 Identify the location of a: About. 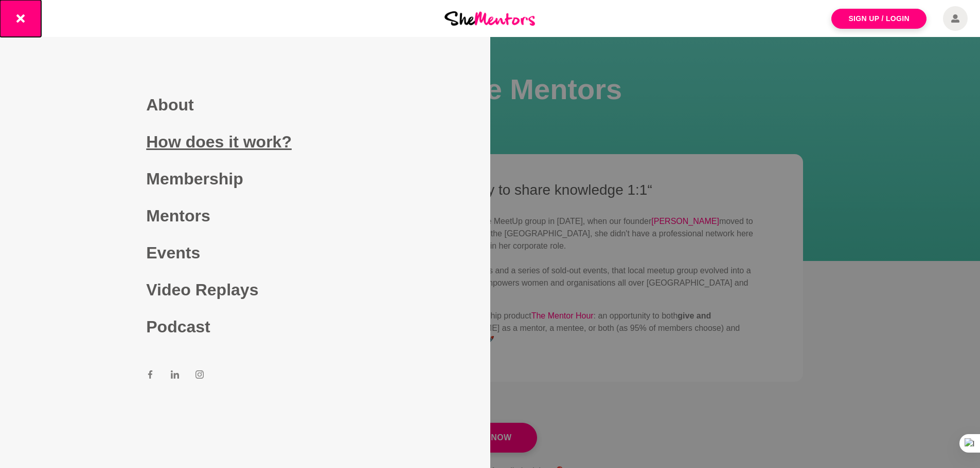
(245, 105).